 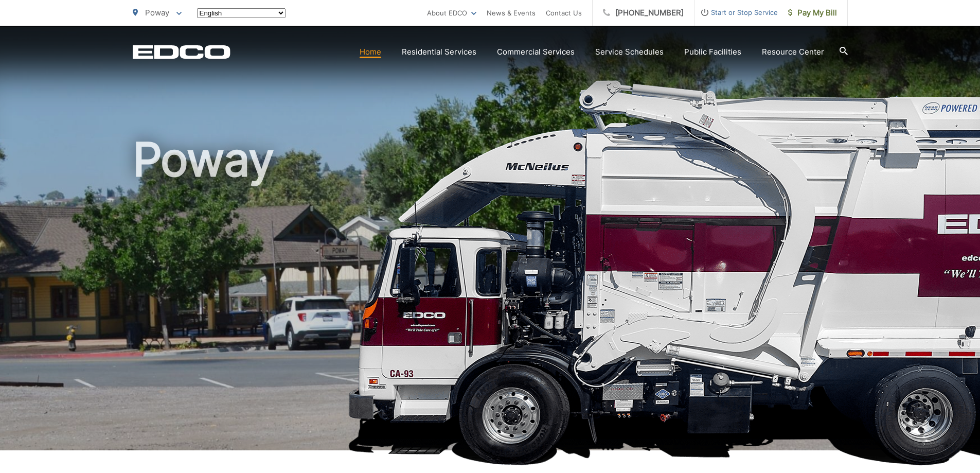 What do you see at coordinates (182, 52) in the screenshot?
I see `a: EDCD logo. Return to the homepage.` at bounding box center [182, 52].